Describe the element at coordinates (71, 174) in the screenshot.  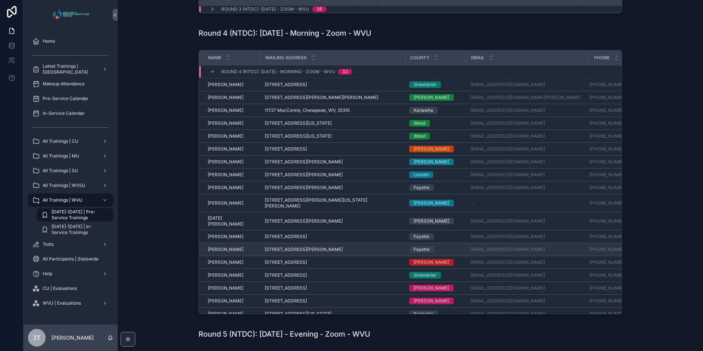
I see `div: scrollable content` at that location.